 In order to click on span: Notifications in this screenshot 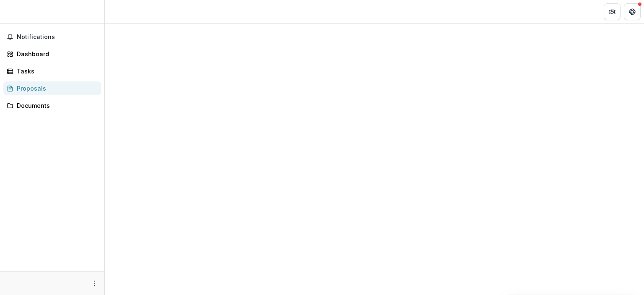, I will do `click(57, 37)`.